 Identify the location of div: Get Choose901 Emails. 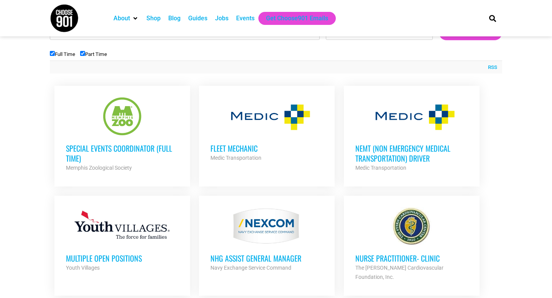
(297, 18).